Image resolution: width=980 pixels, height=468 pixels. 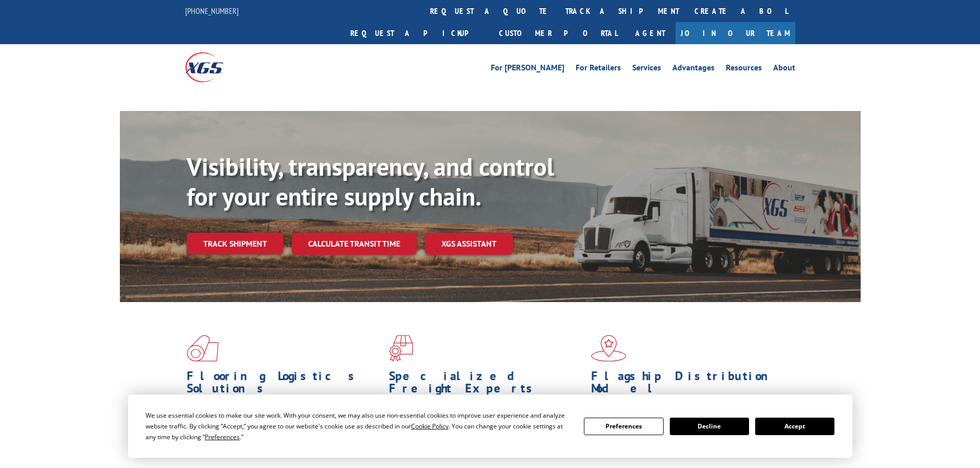 What do you see at coordinates (354, 243) in the screenshot?
I see `a: Calculate transit time` at bounding box center [354, 243].